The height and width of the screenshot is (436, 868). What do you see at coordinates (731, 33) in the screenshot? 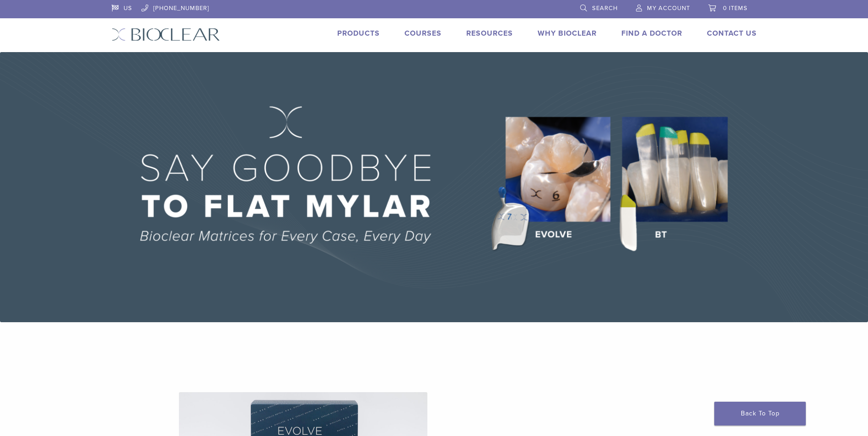
I see `a: Contact Us` at bounding box center [731, 33].